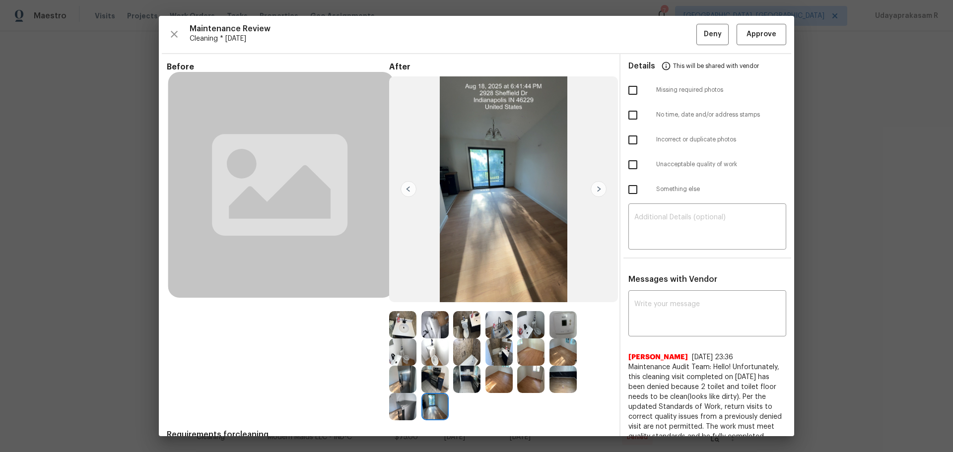  I want to click on span: Details, so click(642, 66).